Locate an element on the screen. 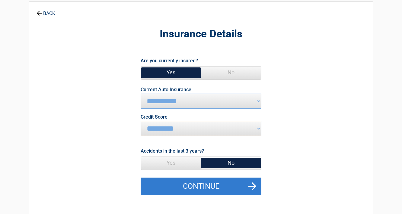  label: Current Auto Insurance is located at coordinates (166, 90).